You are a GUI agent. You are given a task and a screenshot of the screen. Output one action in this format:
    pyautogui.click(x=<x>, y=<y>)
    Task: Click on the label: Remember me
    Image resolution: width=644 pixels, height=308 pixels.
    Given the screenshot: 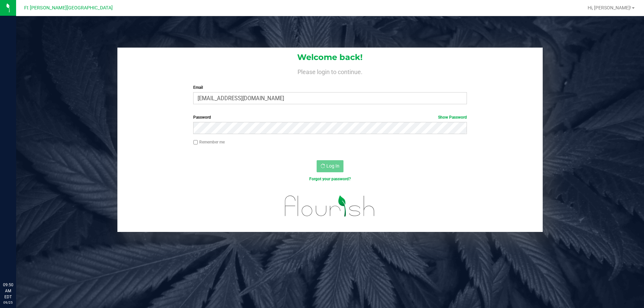 What is the action you would take?
    pyautogui.click(x=209, y=142)
    